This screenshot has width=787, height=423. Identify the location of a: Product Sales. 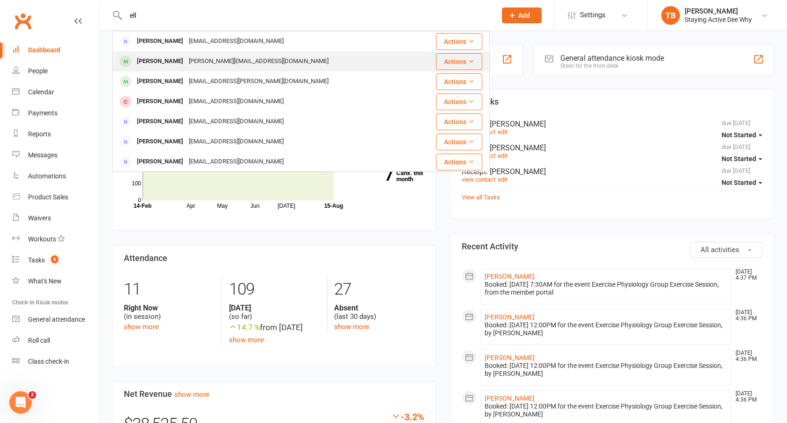
(55, 197).